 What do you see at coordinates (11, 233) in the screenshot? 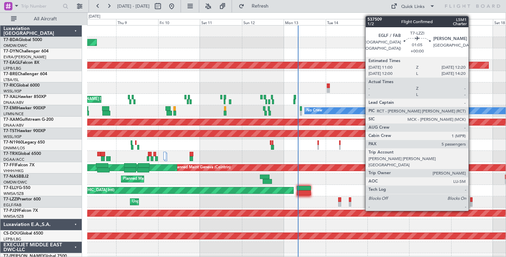
I see `span: CS-DOU` at bounding box center [11, 233].